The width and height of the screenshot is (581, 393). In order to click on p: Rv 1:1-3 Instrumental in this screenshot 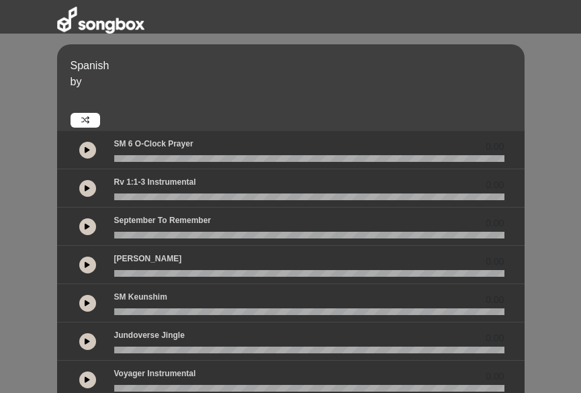, I will do `click(155, 182)`.